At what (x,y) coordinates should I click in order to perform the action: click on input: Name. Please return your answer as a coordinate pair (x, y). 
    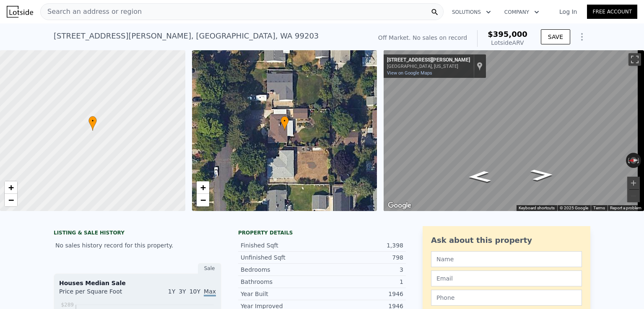
    Looking at the image, I should click on (507, 259).